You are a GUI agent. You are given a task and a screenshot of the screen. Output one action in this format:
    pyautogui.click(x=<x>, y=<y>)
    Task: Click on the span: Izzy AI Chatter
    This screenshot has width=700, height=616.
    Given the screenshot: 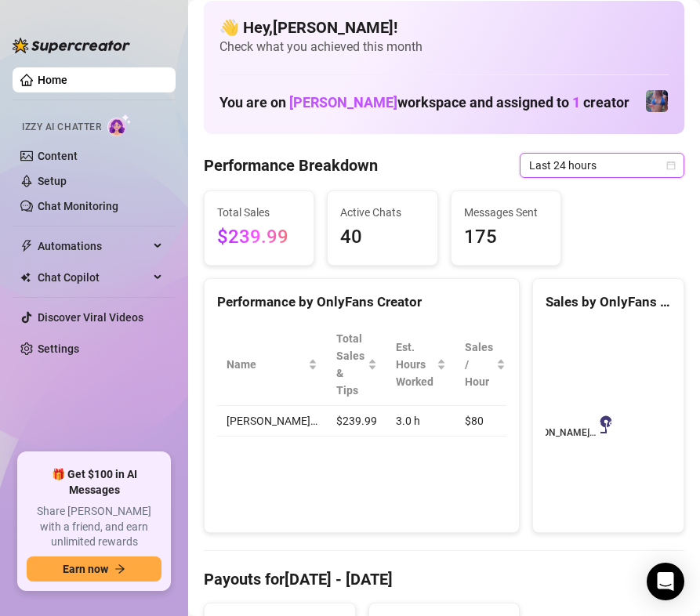 What is the action you would take?
    pyautogui.click(x=61, y=127)
    